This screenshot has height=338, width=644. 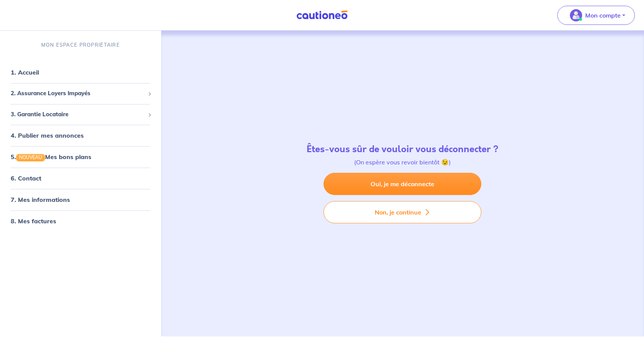 What do you see at coordinates (576, 16) in the screenshot?
I see `img: illu_account_valid_menu.svg` at bounding box center [576, 16].